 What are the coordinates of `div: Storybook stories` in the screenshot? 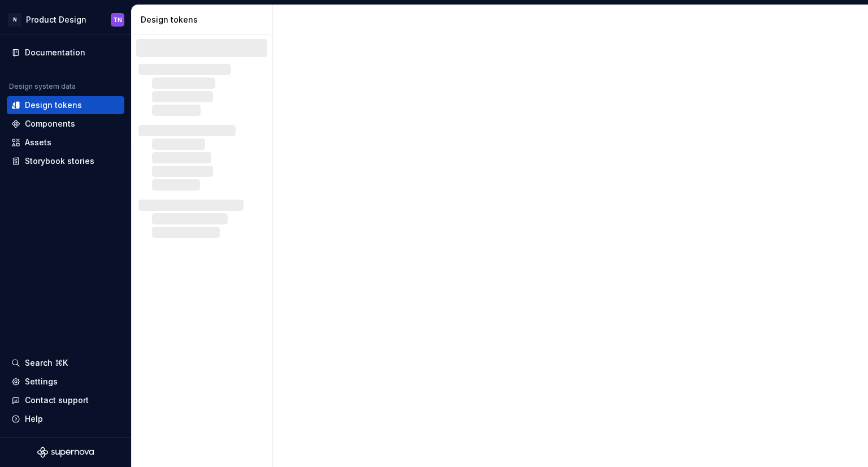 It's located at (59, 161).